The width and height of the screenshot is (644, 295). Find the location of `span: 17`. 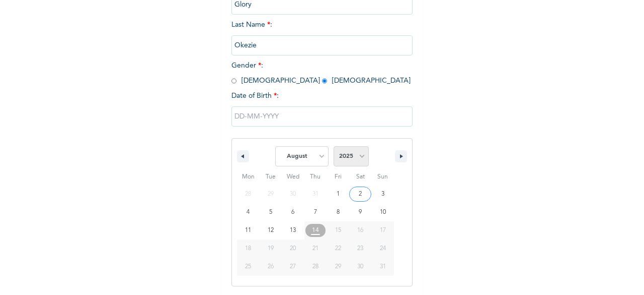

span: 17 is located at coordinates (383, 230).